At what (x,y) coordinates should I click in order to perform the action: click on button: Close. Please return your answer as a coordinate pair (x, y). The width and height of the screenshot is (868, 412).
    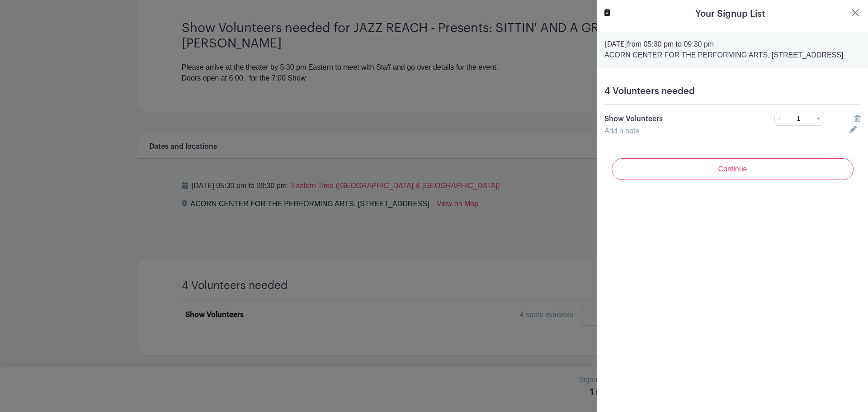
    Looking at the image, I should click on (855, 12).